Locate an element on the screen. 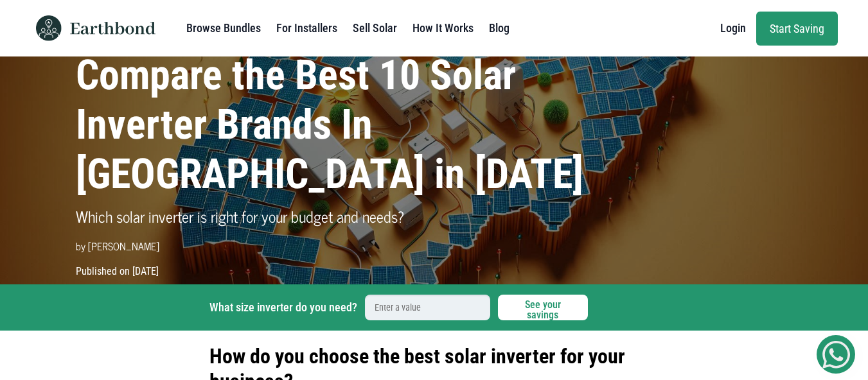 This screenshot has height=380, width=868. a: Sell Solar is located at coordinates (375, 29).